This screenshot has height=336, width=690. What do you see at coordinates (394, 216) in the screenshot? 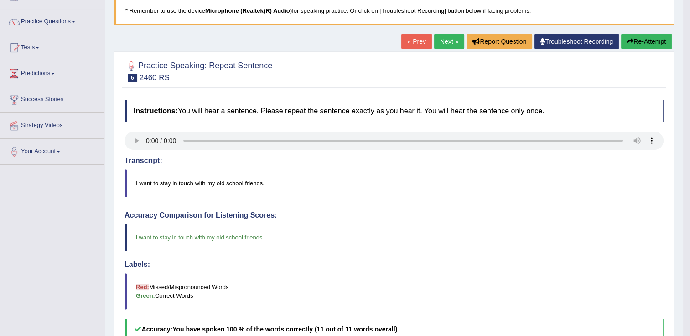
I see `h4: Accuracy Comparison for Listening Scores:` at bounding box center [394, 216].